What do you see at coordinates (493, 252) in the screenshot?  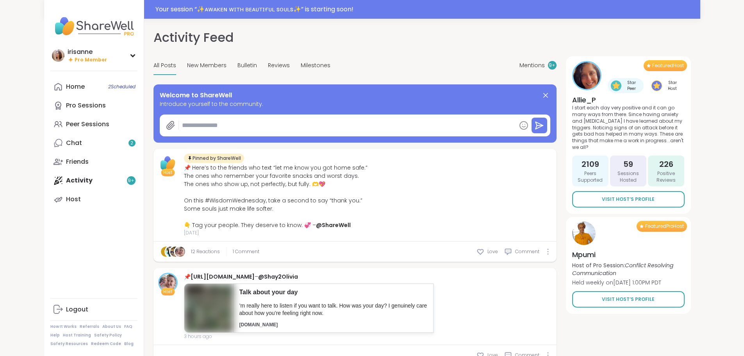 I see `span: Love` at bounding box center [493, 252].